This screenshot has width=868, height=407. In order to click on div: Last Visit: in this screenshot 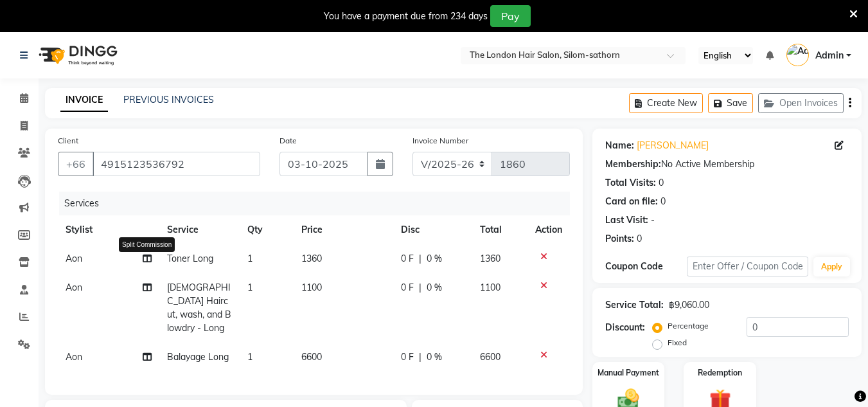, I will do `click(626, 219)`.